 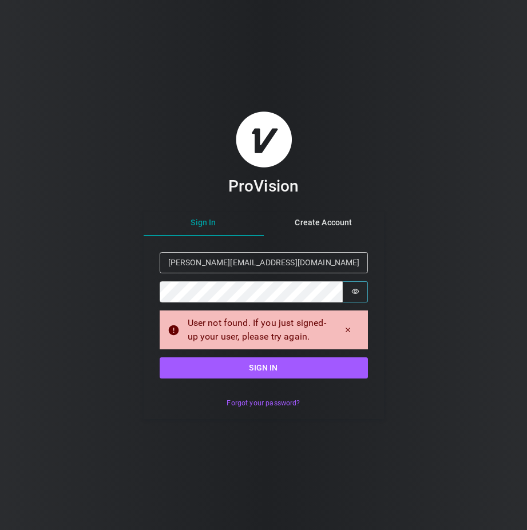 I want to click on button: Forgot your password?, so click(x=263, y=403).